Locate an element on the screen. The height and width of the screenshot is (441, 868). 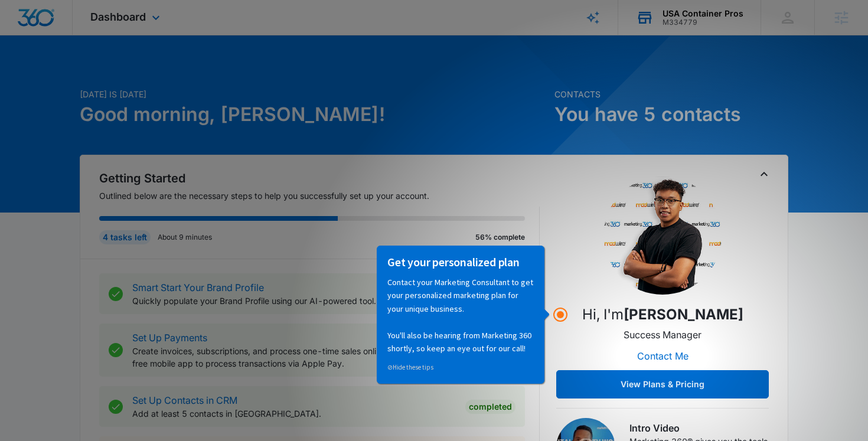
p: Outlined below are the necessary steps to help you successfully set up your account. is located at coordinates (319, 195).